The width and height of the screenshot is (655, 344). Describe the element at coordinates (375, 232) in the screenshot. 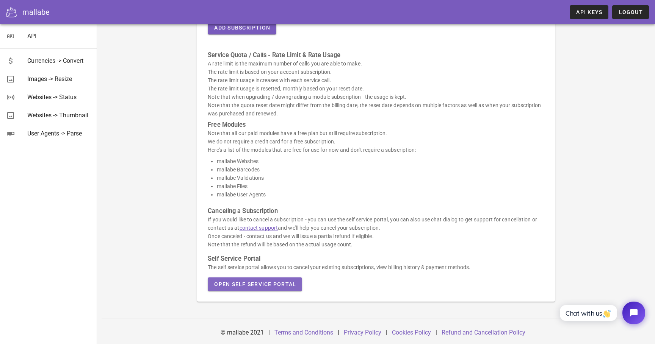

I see `p: If you would like to cancel a subscription - you can use the self service portal, you can also us...` at that location.